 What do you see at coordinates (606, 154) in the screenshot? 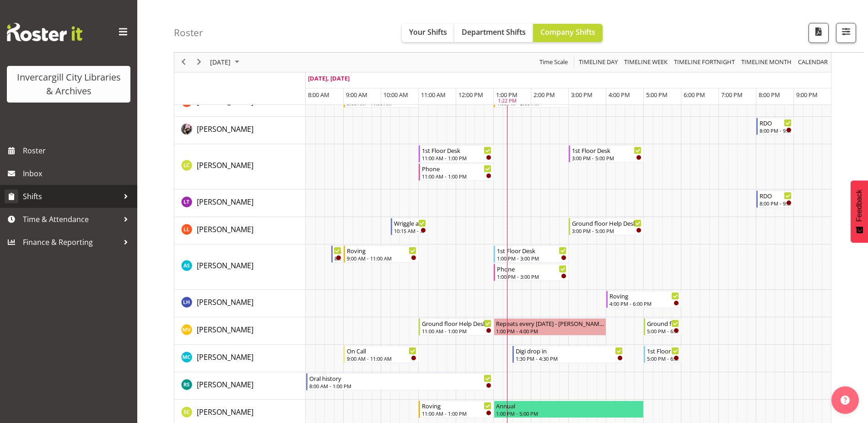
I see `div: Linda Cooper"s event - 1st Floor Desk Begin From Monday, September 22, 2025 at 3:00:00 PM GMT+12:...` at bounding box center [606, 154].